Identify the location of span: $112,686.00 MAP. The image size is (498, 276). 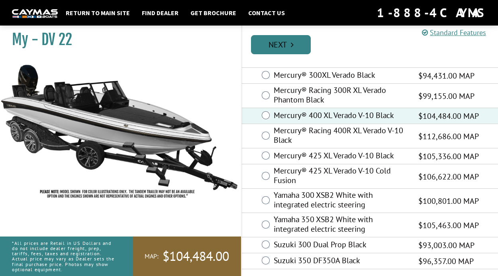
(448, 136).